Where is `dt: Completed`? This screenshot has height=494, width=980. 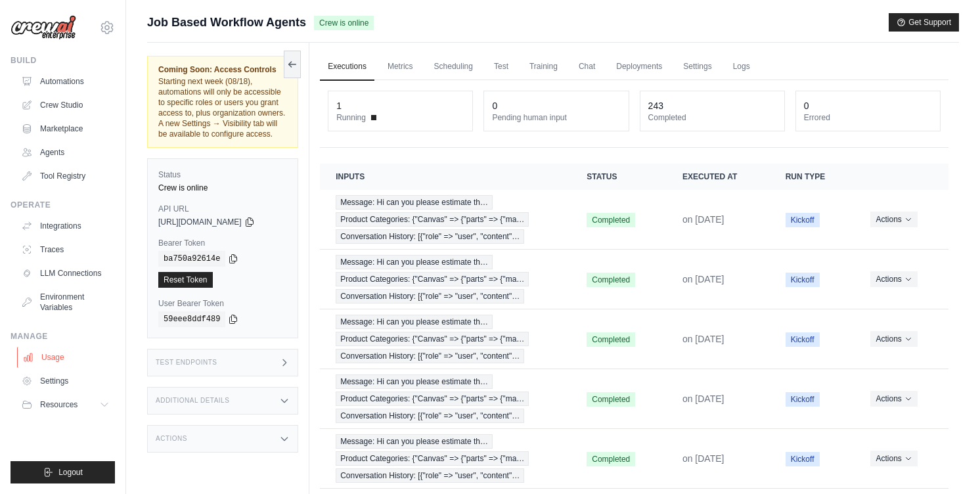
dt: Completed is located at coordinates (712, 118).